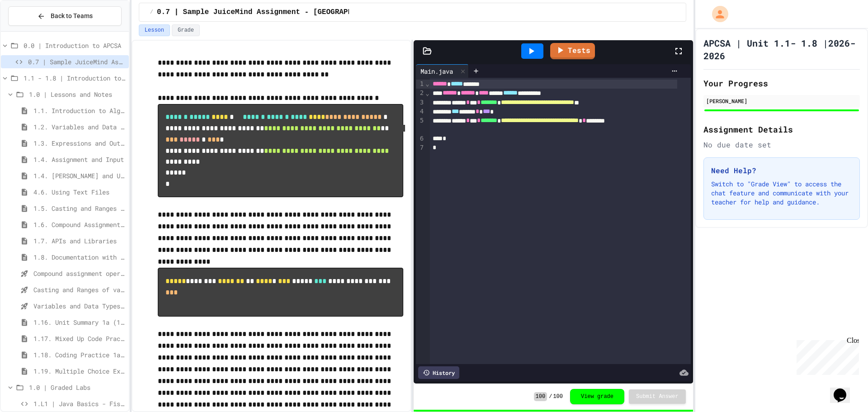 This screenshot has width=868, height=412. Describe the element at coordinates (79, 241) in the screenshot. I see `span: 1.7. APIs and Libraries` at that location.